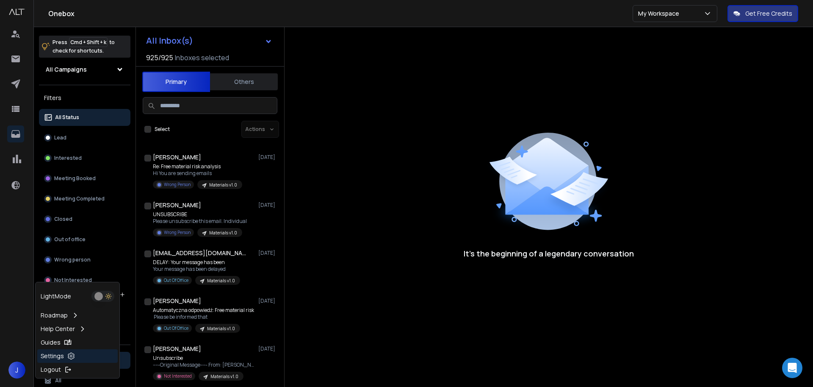 The height and width of the screenshot is (387, 813). Describe the element at coordinates (79, 199) in the screenshot. I see `p: Meeting Completed` at that location.